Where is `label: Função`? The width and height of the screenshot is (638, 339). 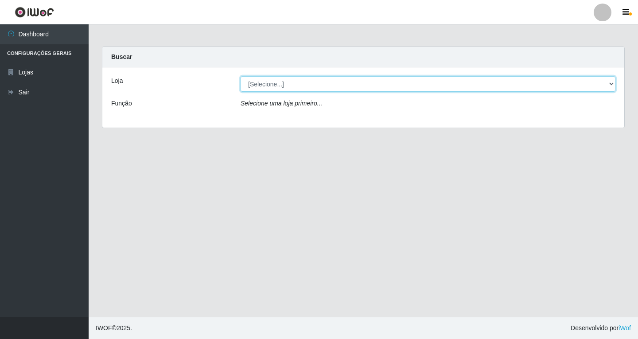
label: Função is located at coordinates (121, 103).